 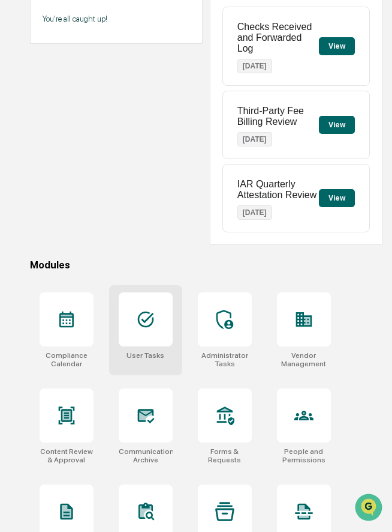 I want to click on a: 🖐️Preclearance, so click(x=44, y=157).